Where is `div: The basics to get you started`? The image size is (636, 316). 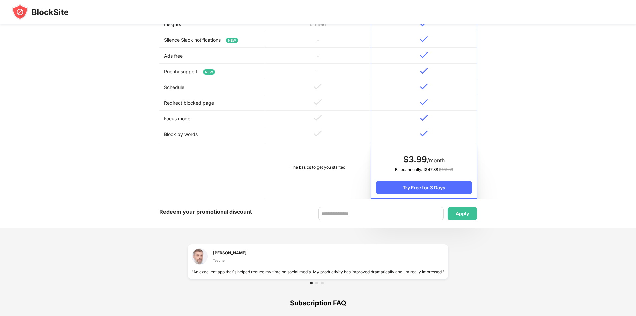 div: The basics to get you started is located at coordinates (318, 167).